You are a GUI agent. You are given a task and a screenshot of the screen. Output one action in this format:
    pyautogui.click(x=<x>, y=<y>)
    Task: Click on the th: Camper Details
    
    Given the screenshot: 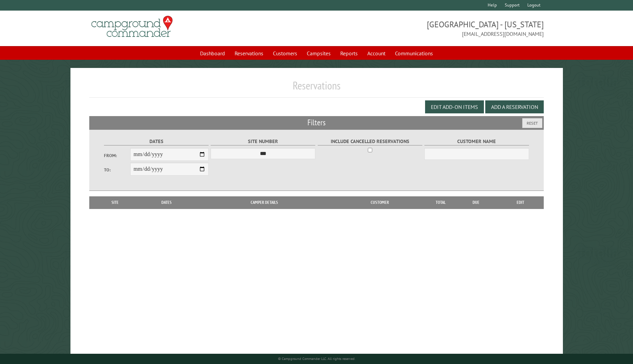 What is the action you would take?
    pyautogui.click(x=264, y=203)
    